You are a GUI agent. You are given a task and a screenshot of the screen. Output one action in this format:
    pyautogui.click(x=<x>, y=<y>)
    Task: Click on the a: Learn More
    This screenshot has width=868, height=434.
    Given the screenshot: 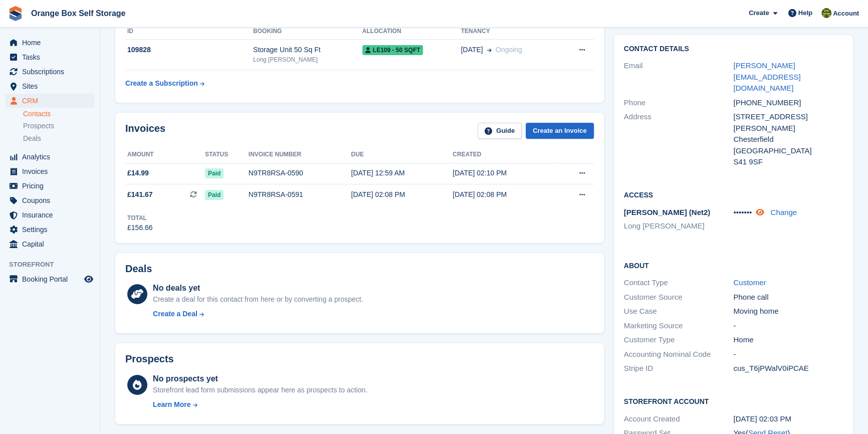 What is the action you would take?
    pyautogui.click(x=260, y=404)
    